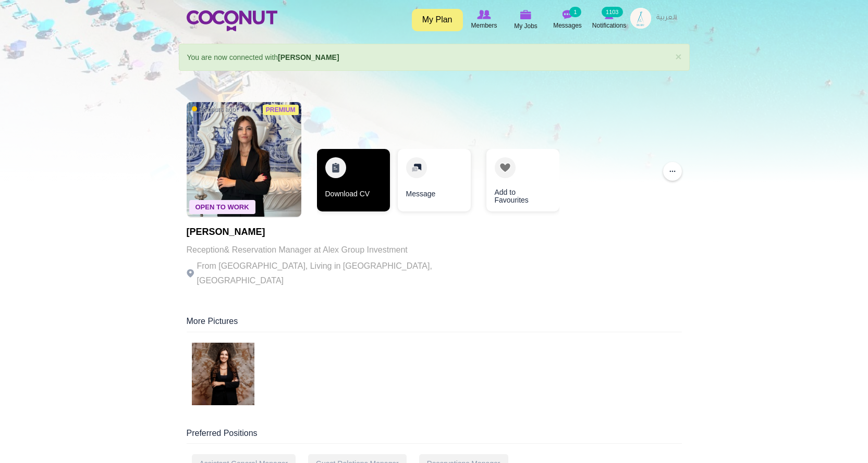 The height and width of the screenshot is (463, 868). I want to click on small: 1, so click(575, 12).